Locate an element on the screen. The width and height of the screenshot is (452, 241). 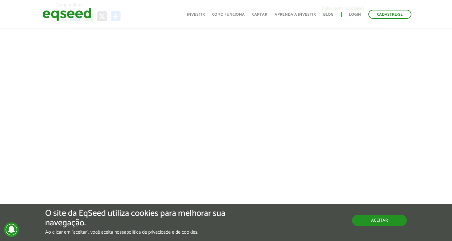
img: EqSeed is located at coordinates (67, 14).